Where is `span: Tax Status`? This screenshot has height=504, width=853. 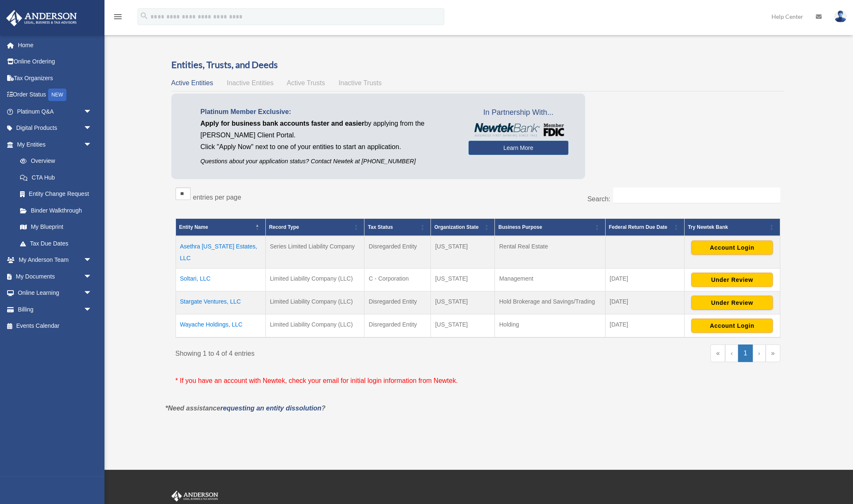 span: Tax Status is located at coordinates (380, 227).